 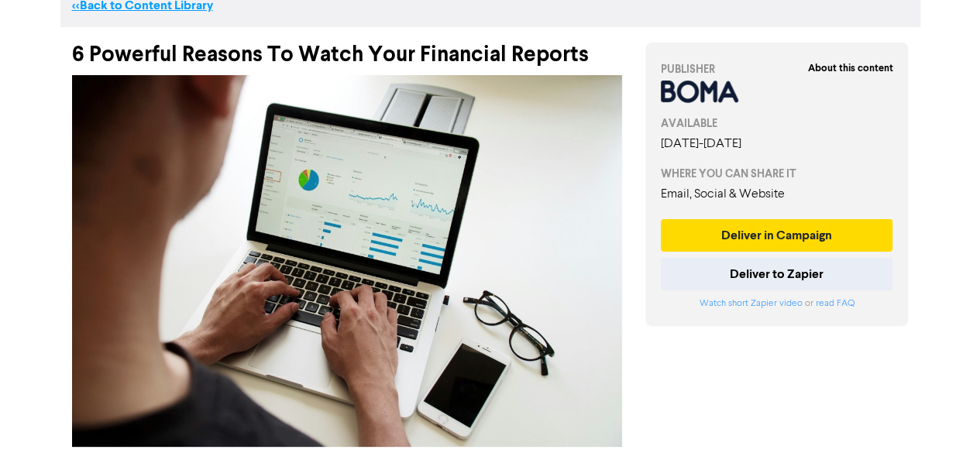 I want to click on a: read FAQ, so click(x=834, y=303).